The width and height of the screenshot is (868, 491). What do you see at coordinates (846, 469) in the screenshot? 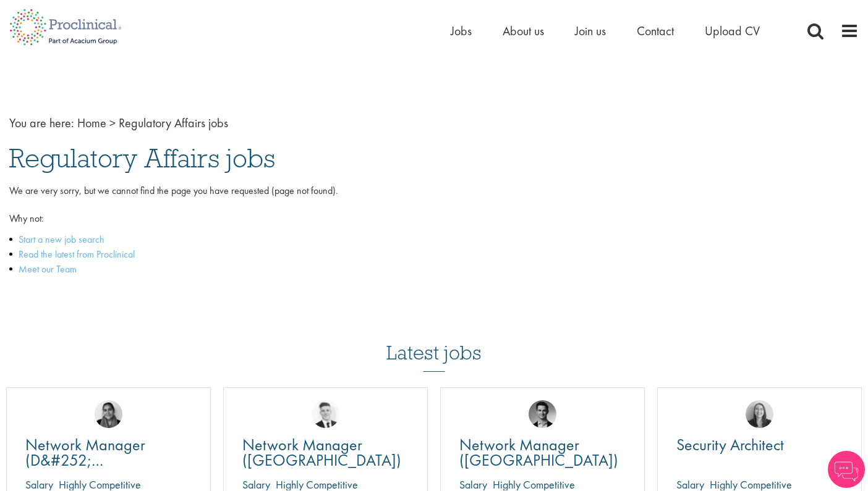
I see `img: Chatbot` at bounding box center [846, 469].